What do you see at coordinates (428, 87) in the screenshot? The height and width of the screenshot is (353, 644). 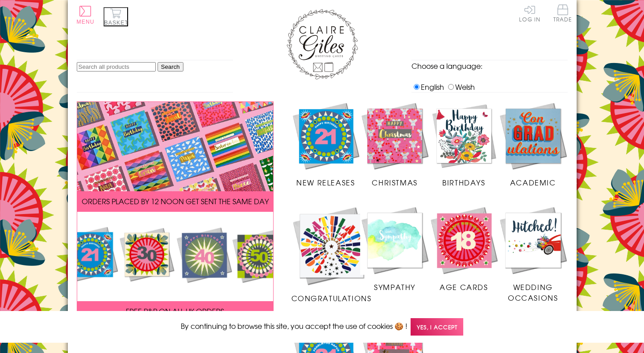 I see `label: English` at bounding box center [428, 87].